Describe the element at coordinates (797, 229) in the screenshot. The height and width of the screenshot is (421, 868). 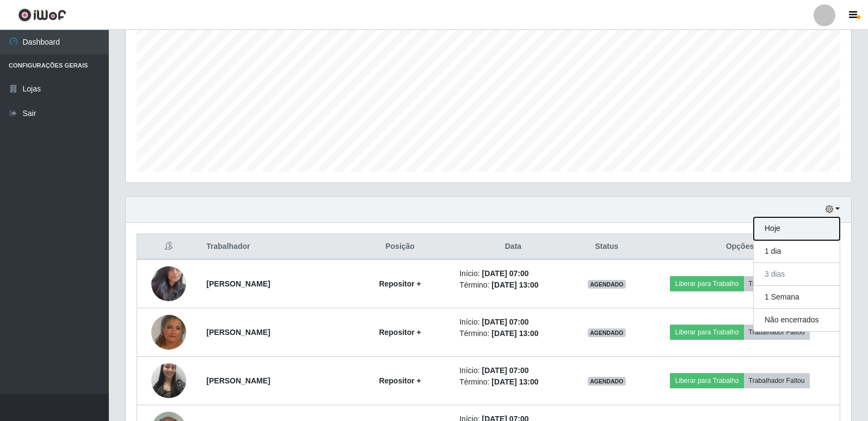
I see `button: Hoje` at that location.